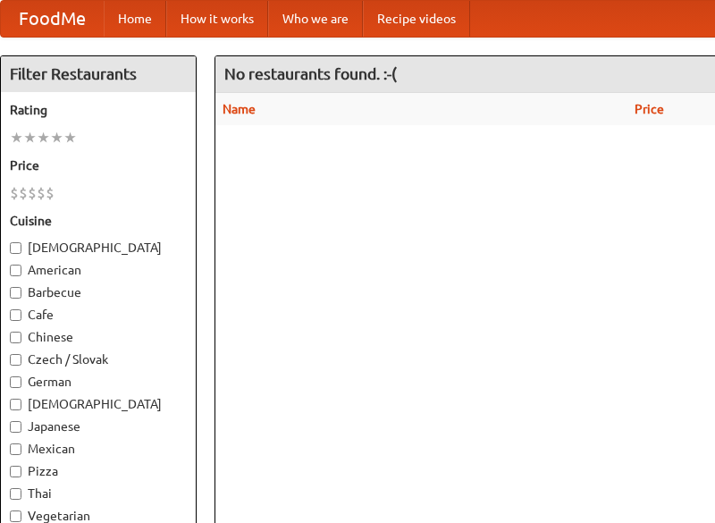  I want to click on h4: Filter Restaurants, so click(98, 74).